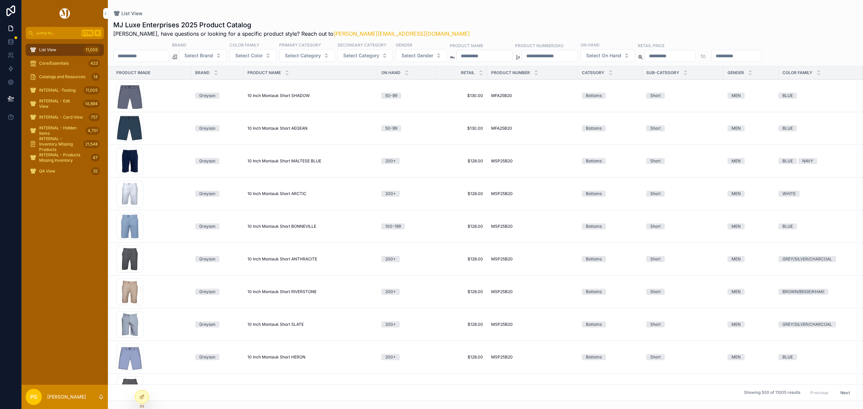 The image size is (863, 409). What do you see at coordinates (310, 96) in the screenshot?
I see `a: 10 Inch Montauk Short SHADOW` at bounding box center [310, 96].